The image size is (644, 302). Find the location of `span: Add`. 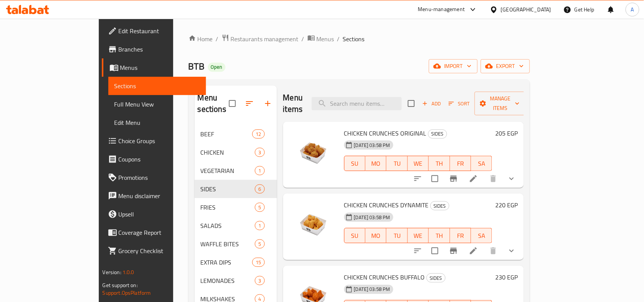

span: Add is located at coordinates (432, 103).